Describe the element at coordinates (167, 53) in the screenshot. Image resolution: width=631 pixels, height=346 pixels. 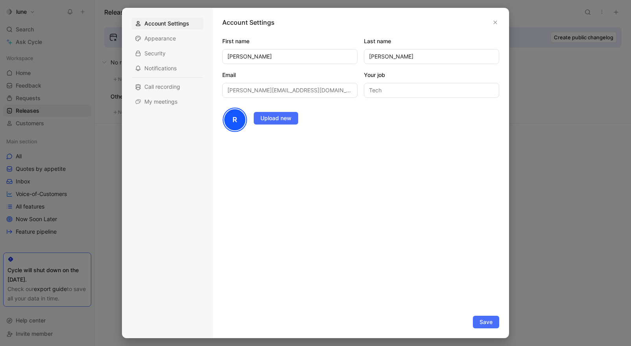
I see `div: Security` at that location.